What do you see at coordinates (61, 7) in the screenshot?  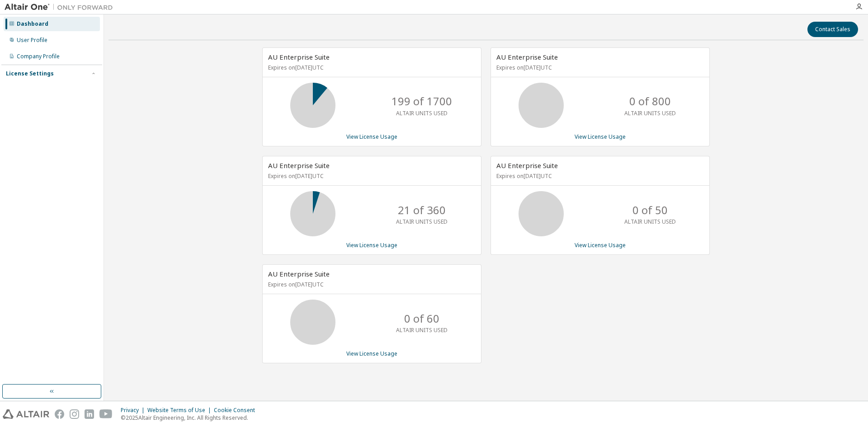 I see `img: Altair One` at bounding box center [61, 7].